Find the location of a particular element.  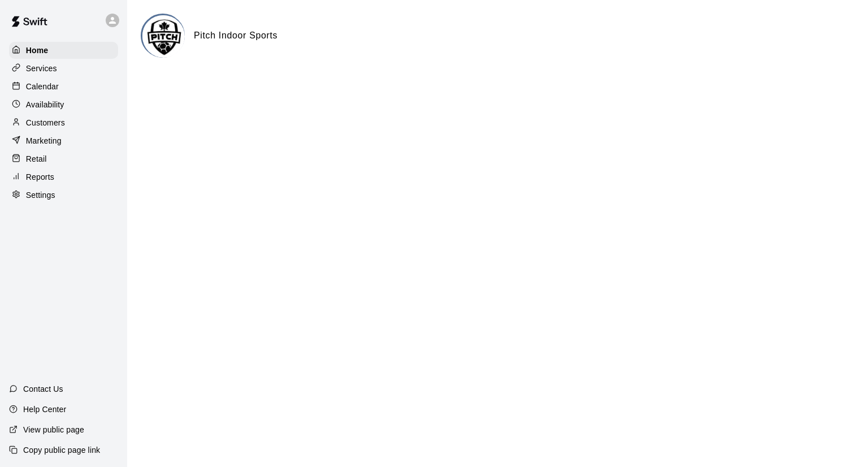

p: Calendar is located at coordinates (42, 86).